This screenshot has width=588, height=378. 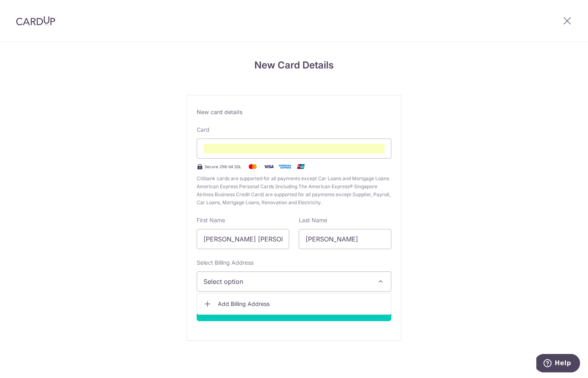 What do you see at coordinates (203, 130) in the screenshot?
I see `label: Card` at bounding box center [203, 130].